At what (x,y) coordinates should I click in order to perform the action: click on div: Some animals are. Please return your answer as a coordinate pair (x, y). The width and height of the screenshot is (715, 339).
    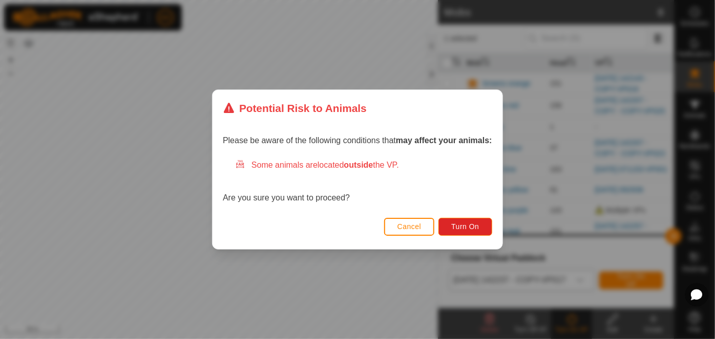
    Looking at the image, I should click on (363, 165).